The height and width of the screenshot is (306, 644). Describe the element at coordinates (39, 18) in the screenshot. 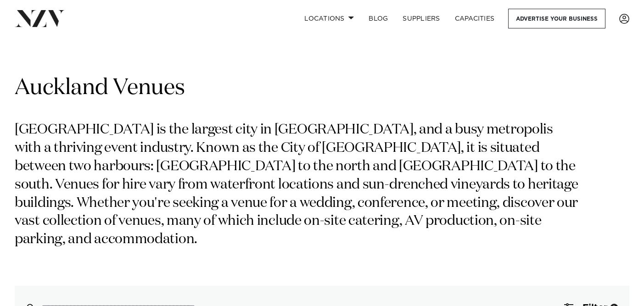

I see `img: nzv-logo.png` at that location.